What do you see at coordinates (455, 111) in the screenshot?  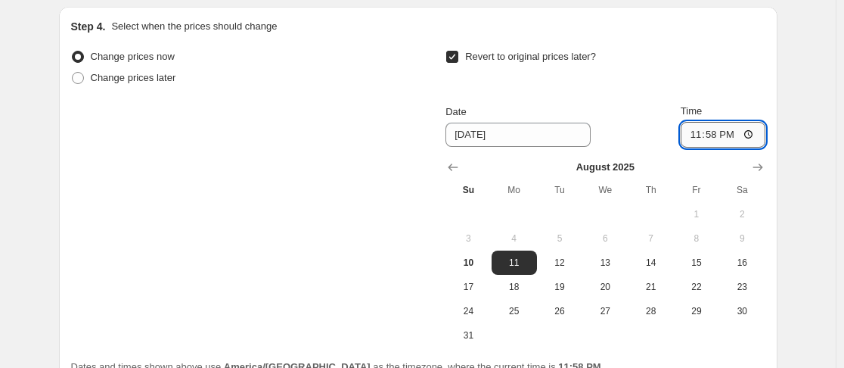 I see `span: Date` at bounding box center [455, 111].